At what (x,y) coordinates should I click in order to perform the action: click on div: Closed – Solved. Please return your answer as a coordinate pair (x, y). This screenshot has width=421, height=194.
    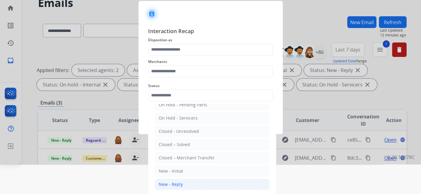
    Looking at the image, I should click on (174, 144).